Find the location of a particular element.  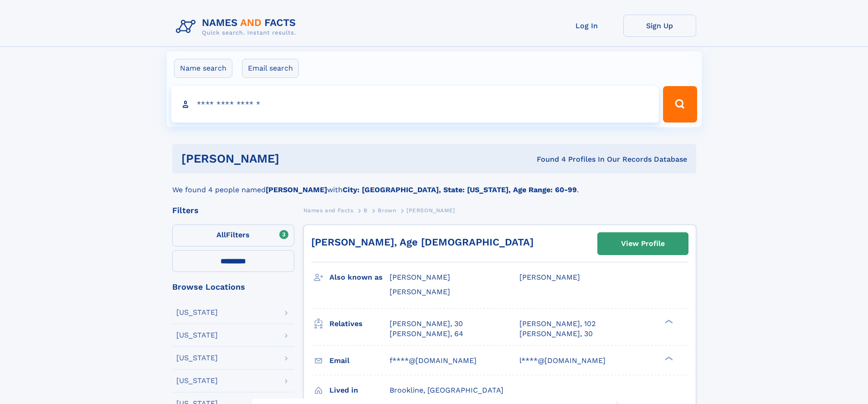

button: Search Button is located at coordinates (680, 104).